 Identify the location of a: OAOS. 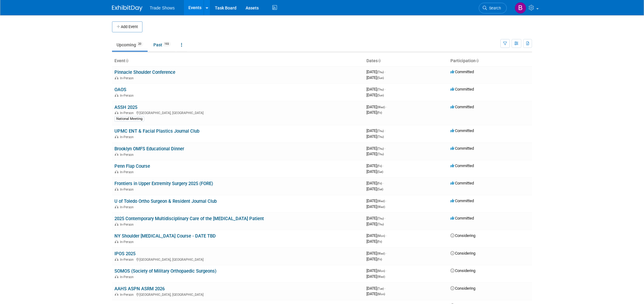
(120, 90).